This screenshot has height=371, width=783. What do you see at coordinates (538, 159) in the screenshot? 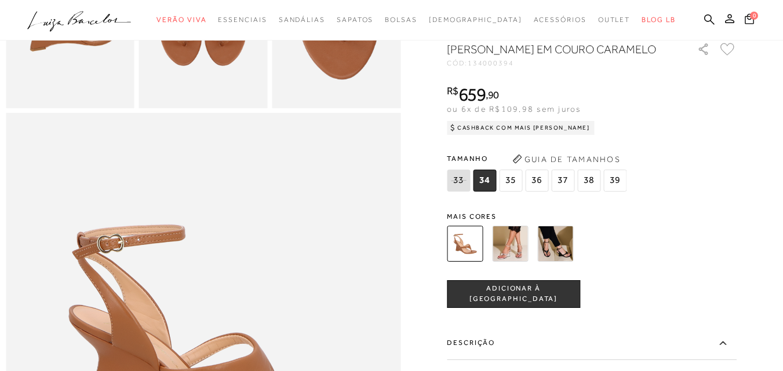
I see `span: Tamanho` at bounding box center [538, 159].